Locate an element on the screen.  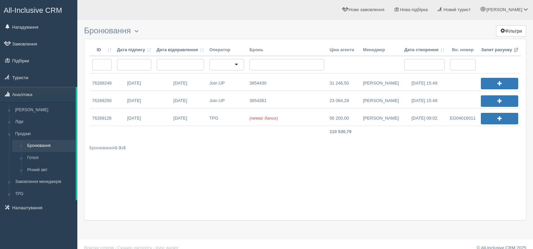
a: Річний звіт is located at coordinates (50, 170).